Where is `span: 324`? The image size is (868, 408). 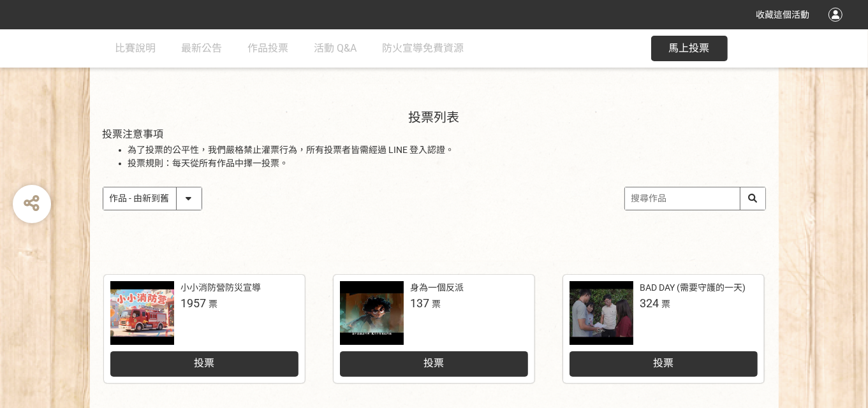 span: 324 is located at coordinates (649, 303).